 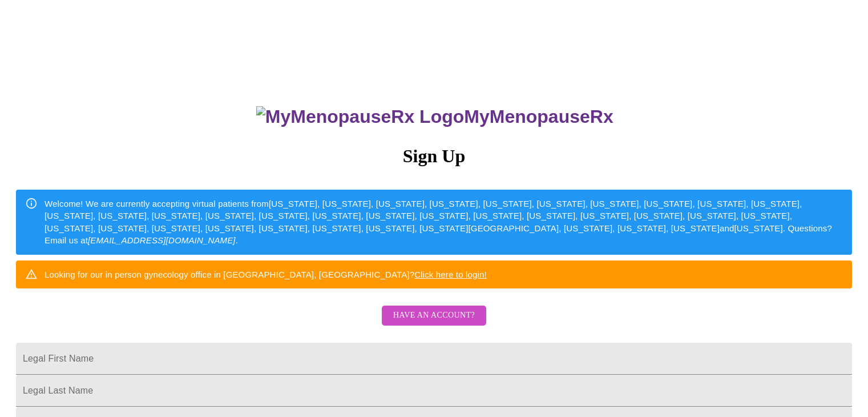 What do you see at coordinates (450, 274) in the screenshot?
I see `a: Click here to login!` at bounding box center [450, 274].